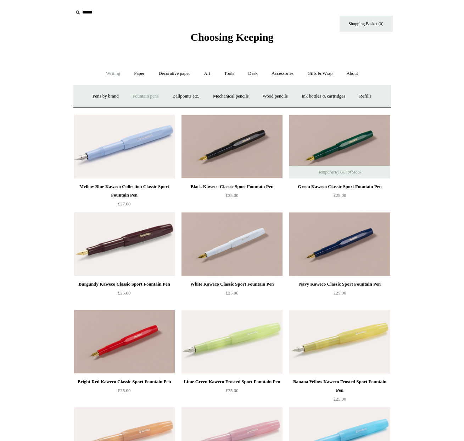 This screenshot has width=464, height=441. I want to click on a: Black Kaweco Classic Sport Fountain Pen £25.00, so click(232, 197).